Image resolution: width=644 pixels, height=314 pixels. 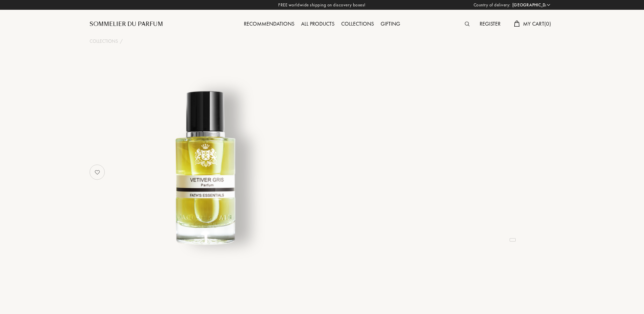 I want to click on img: undefined undefined, so click(x=206, y=169).